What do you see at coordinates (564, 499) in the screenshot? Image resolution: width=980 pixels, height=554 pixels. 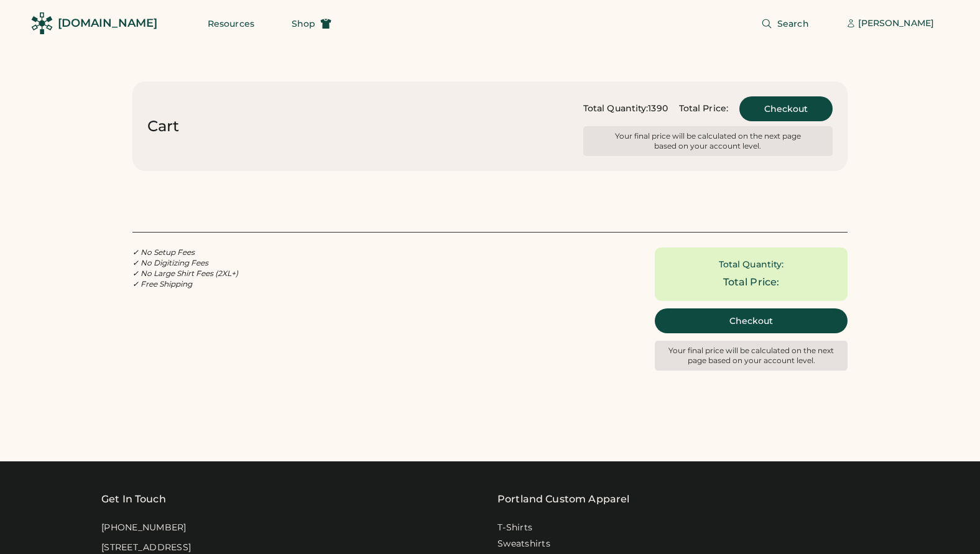 I see `a: Portland Custom Apparel` at bounding box center [564, 499].